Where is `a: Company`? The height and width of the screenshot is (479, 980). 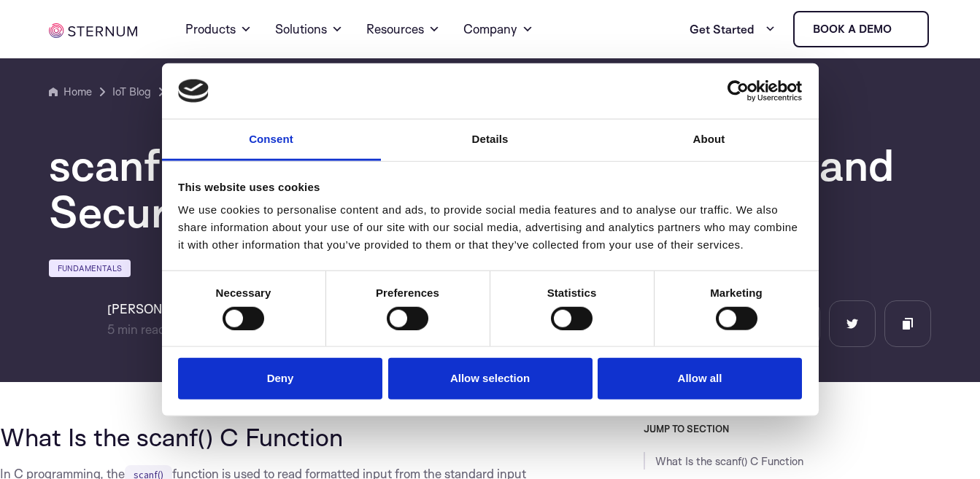 a: Company is located at coordinates (499, 29).